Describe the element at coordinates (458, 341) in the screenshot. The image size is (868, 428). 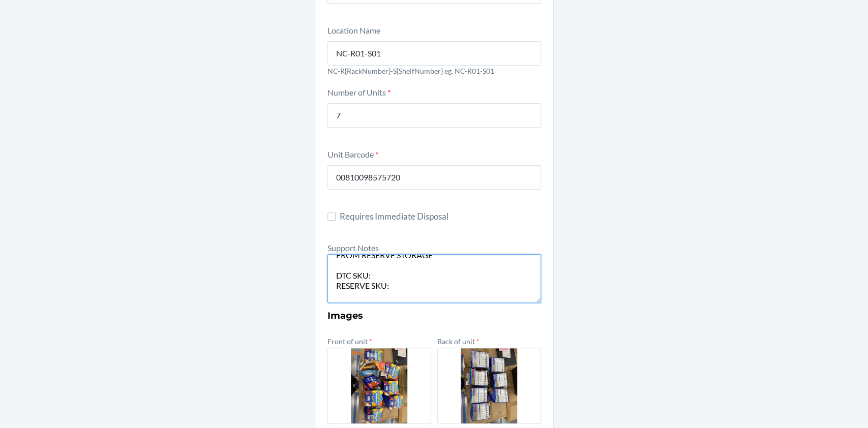
I see `label: Back of unit` at that location.